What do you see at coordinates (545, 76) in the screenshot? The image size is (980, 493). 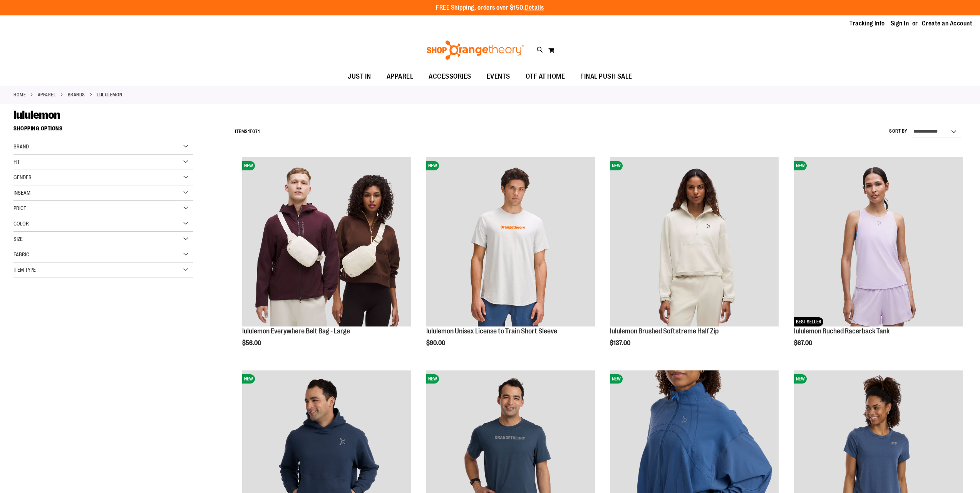 I see `span: OTF AT HOME` at bounding box center [545, 76].